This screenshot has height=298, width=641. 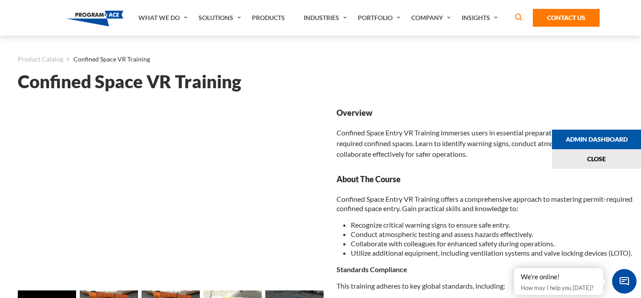 What do you see at coordinates (624, 281) in the screenshot?
I see `div: Chat Widget` at bounding box center [624, 281].